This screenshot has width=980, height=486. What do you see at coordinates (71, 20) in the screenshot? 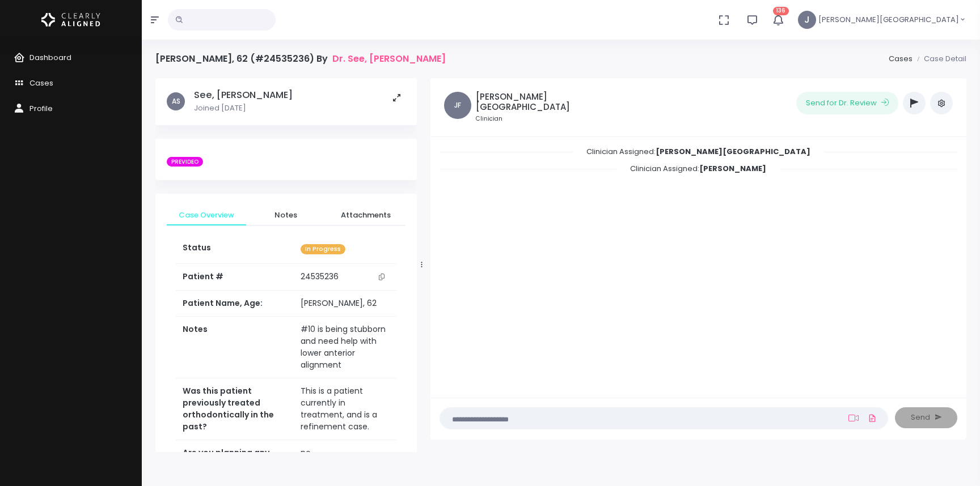
I see `img: Logo Horizontal` at bounding box center [71, 20].